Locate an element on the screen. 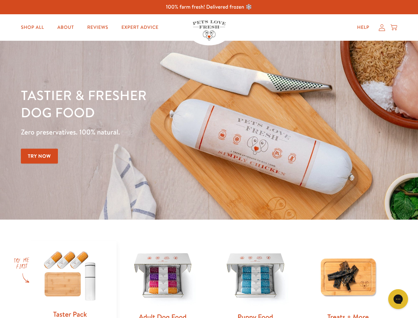 The image size is (418, 318). a: Try Now is located at coordinates (39, 156).